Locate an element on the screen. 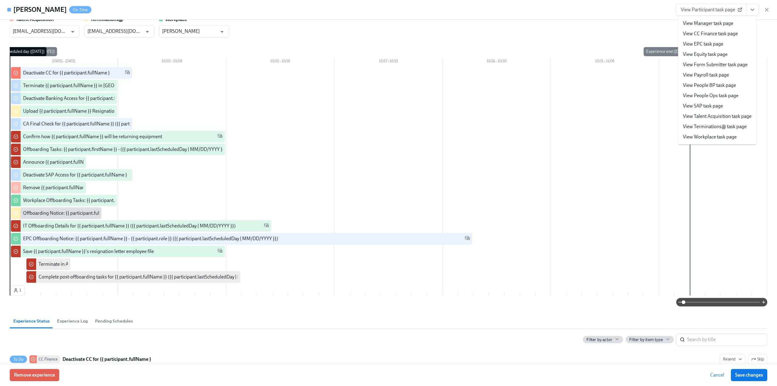 Image resolution: width=777 pixels, height=386 pixels. div: 10/10 – 10/16 is located at coordinates (280, 62).